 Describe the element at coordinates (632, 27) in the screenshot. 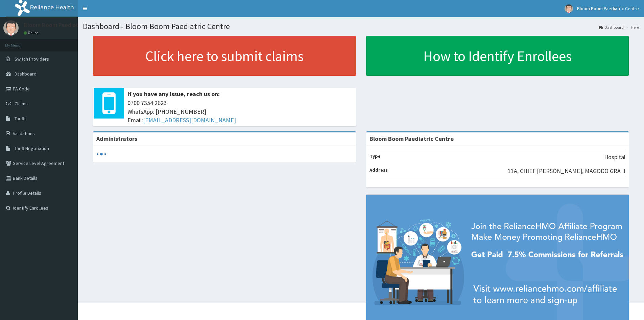

I see `li: Here` at that location.